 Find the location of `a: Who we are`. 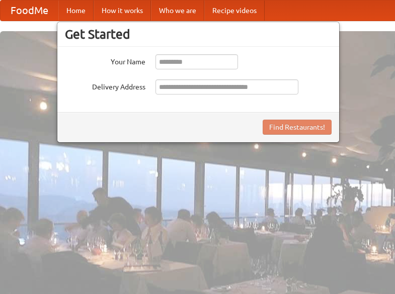

a: Who we are is located at coordinates (177, 11).